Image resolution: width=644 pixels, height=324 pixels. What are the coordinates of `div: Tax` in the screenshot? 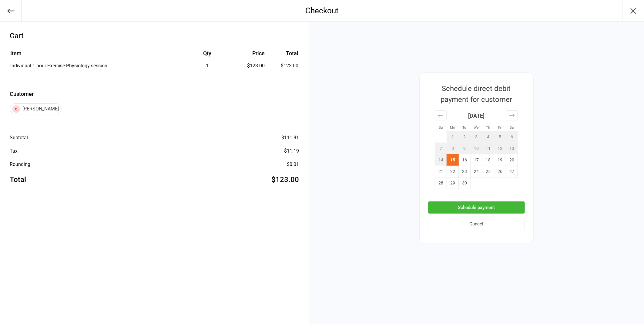 It's located at (14, 151).